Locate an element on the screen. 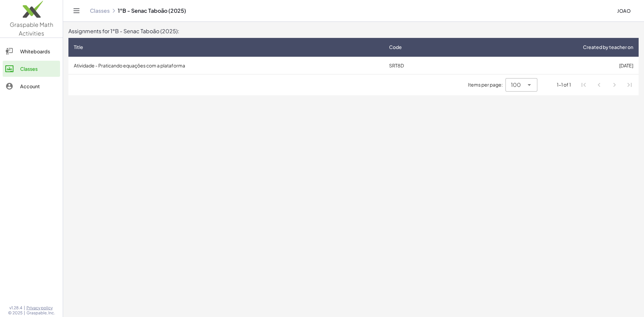  div: Assignments for 1°B - Senac Taboão (2025): is located at coordinates (353, 31).